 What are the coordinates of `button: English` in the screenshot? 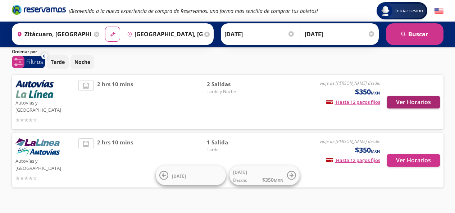 It's located at (439, 11).